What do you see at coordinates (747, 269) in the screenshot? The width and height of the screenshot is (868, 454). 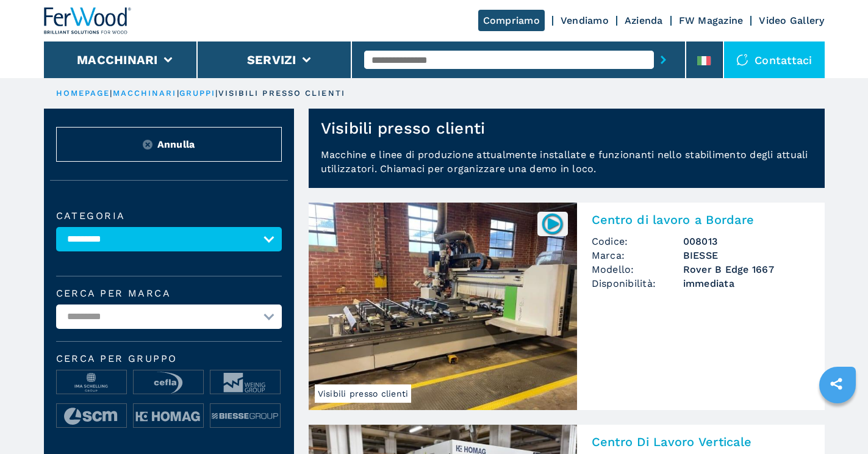 I see `h3: Rover B Edge 1667` at bounding box center [747, 269].